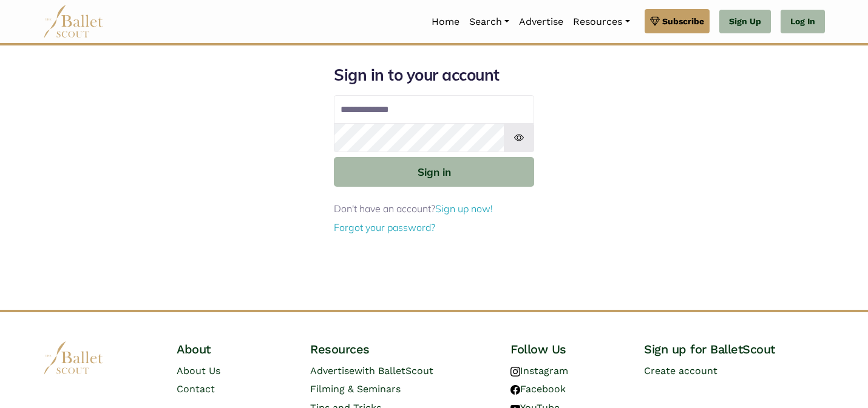  What do you see at coordinates (735, 349) in the screenshot?
I see `h4: Sign up for BalletScout` at bounding box center [735, 349].